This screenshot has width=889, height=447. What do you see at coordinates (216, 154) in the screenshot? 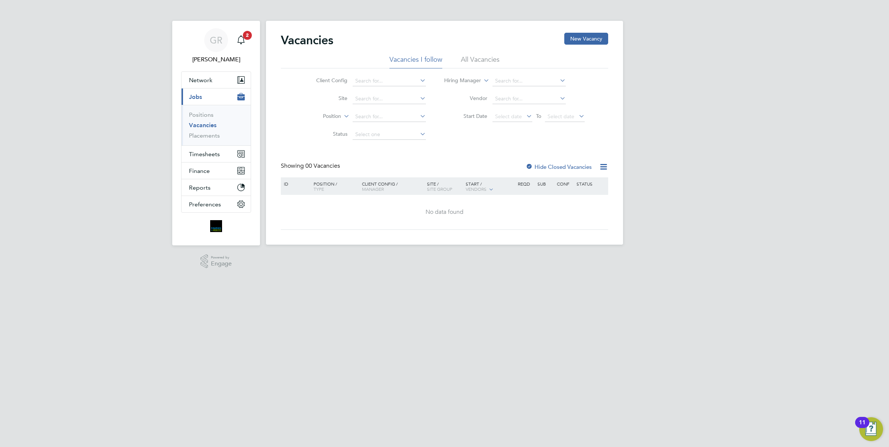
I see `button: Timesheets` at bounding box center [216, 154].